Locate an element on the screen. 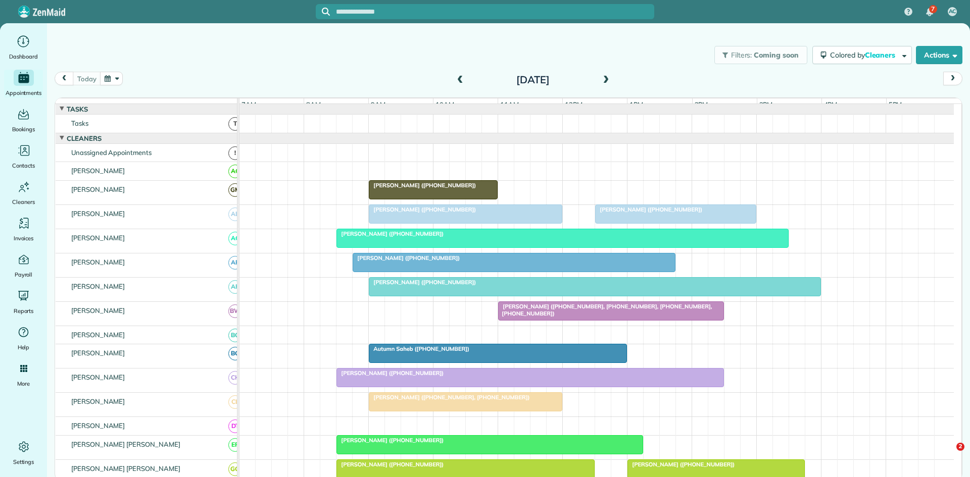  span: Bookings is located at coordinates (24, 129).